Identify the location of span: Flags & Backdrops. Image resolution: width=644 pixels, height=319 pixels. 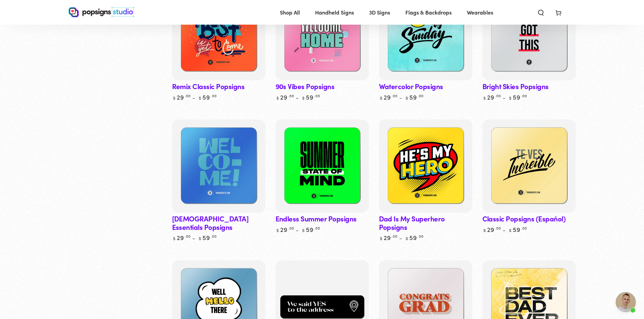
(429, 12).